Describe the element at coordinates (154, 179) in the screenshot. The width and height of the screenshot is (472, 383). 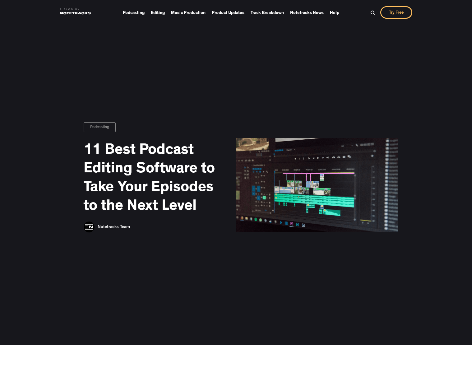
I see `h1: 11 Best Podcast Editing Software to Take Your Episodes to the Next Level` at that location.